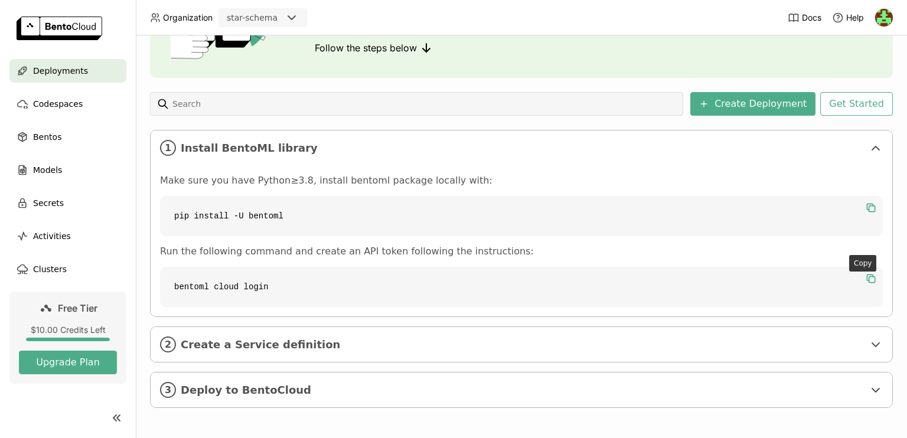 The width and height of the screenshot is (907, 438). I want to click on button: Get Started, so click(857, 104).